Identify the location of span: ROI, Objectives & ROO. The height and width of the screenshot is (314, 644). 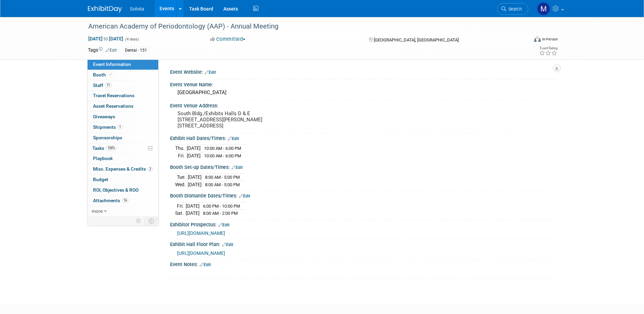
(116, 190).